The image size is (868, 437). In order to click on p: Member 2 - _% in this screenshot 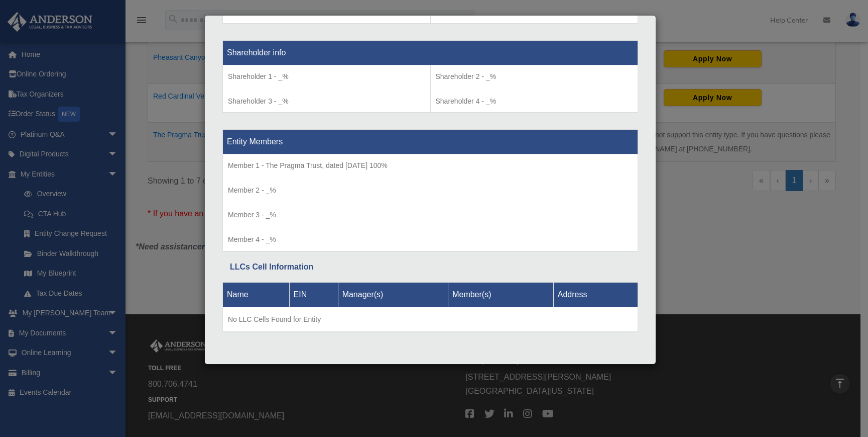, I will do `click(431, 190)`.